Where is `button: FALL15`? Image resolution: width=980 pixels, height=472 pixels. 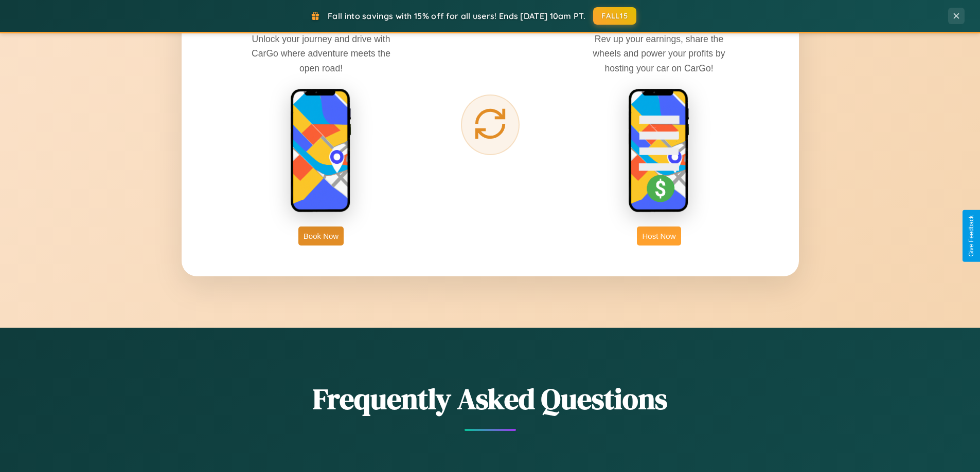 button: FALL15 is located at coordinates (615, 16).